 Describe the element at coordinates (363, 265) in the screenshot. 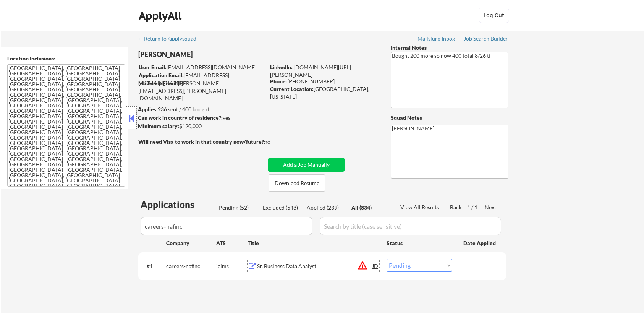

I see `button: warning_amber` at that location.